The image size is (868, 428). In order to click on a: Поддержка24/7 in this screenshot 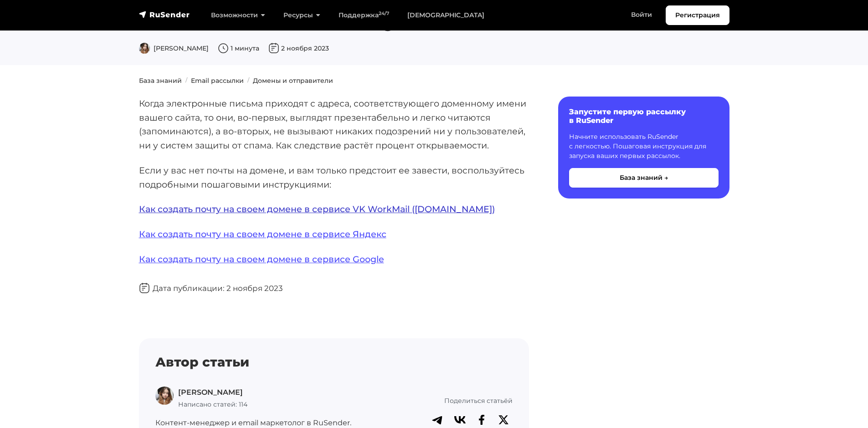, I will do `click(364, 15)`.